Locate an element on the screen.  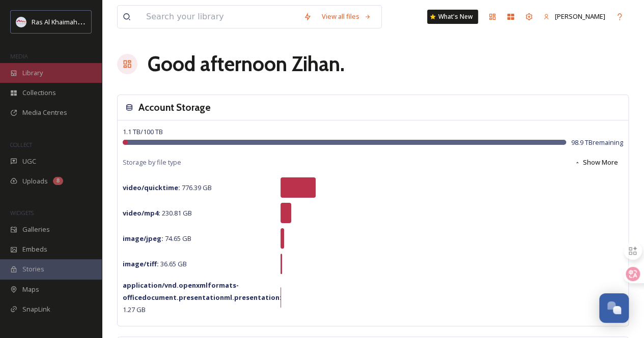
span: 776.39 GB is located at coordinates (167, 187).